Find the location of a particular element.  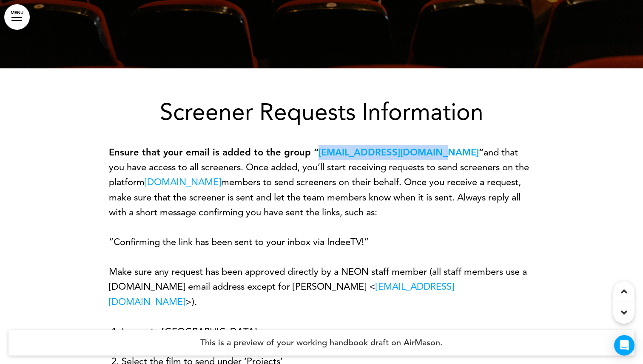

p: and that you have access to all screeners. Once added, you’ll start receiving requests to send sc... is located at coordinates (321, 182).